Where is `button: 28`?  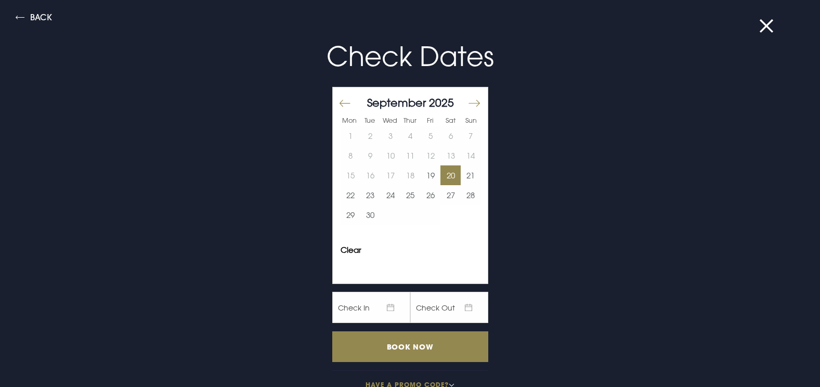 button: 28 is located at coordinates (471, 195).